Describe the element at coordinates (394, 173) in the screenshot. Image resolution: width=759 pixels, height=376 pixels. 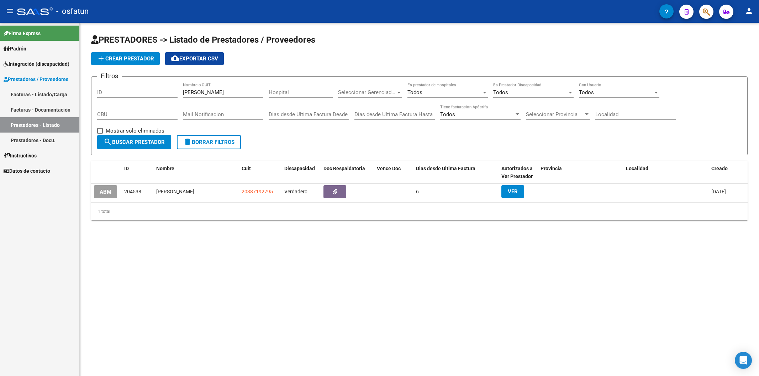
I see `datatable-header-cell: Vence Doc` at that location.